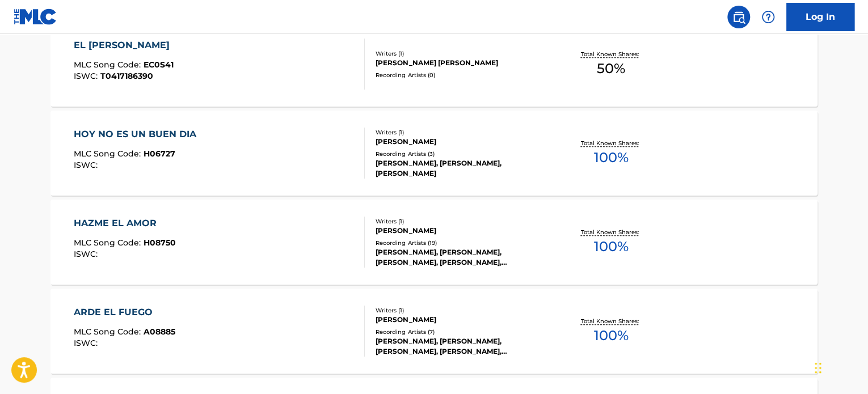 This screenshot has width=868, height=394. What do you see at coordinates (159, 154) in the screenshot?
I see `span: H06727` at bounding box center [159, 154].